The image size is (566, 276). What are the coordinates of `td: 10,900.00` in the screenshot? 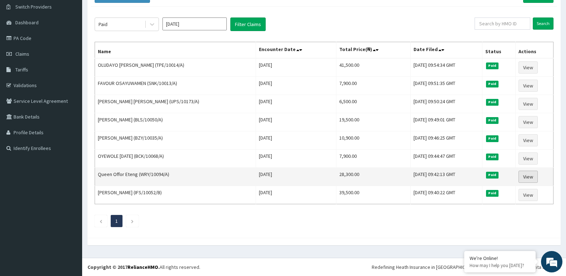 It's located at (373, 140).